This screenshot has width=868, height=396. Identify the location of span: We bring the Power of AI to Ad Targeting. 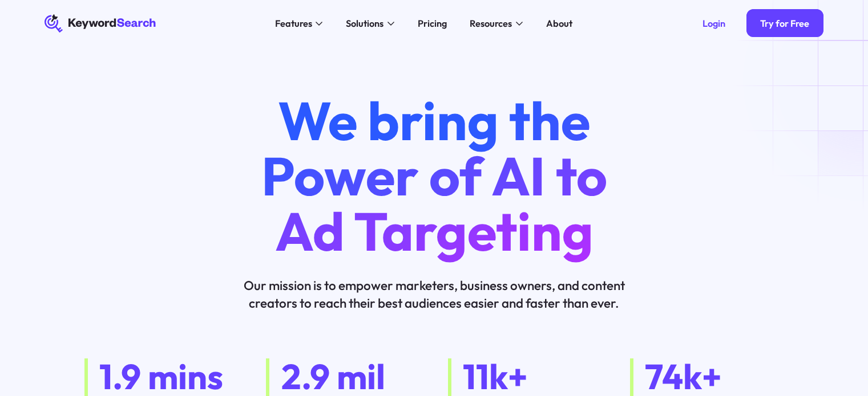
(434, 176).